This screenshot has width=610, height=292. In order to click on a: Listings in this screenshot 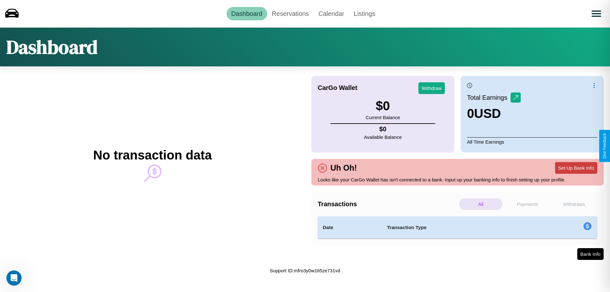, I will do `click(365, 14)`.